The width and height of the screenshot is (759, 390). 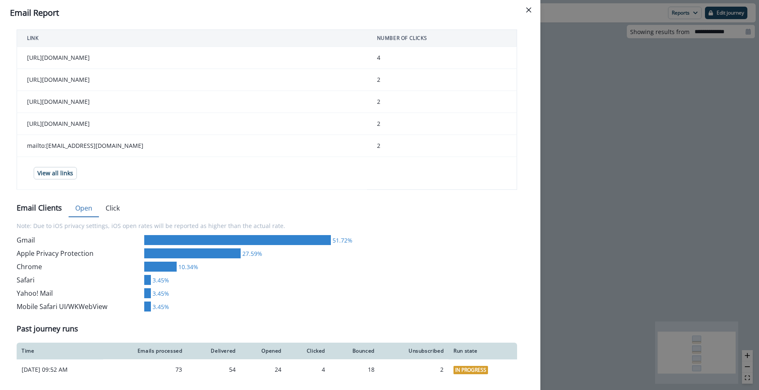 I want to click on div: Email Report, so click(x=270, y=13).